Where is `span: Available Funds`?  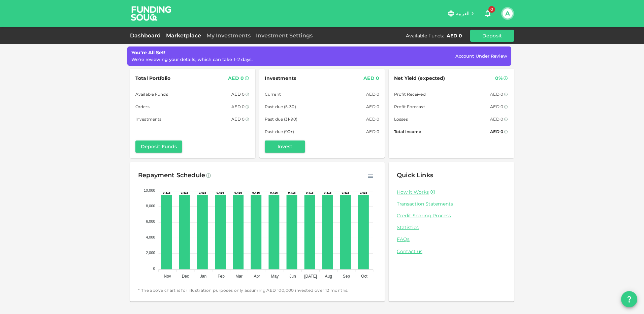
span: Available Funds is located at coordinates (151, 94).